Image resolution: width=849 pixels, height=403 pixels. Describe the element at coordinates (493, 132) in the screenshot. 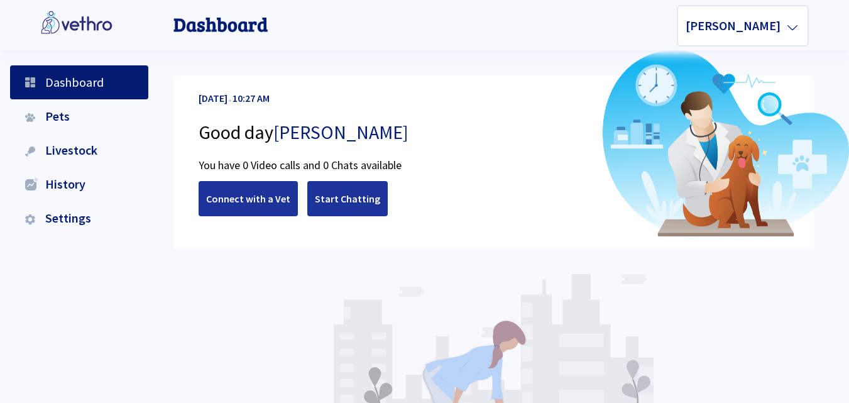

I see `p: Good day` at that location.